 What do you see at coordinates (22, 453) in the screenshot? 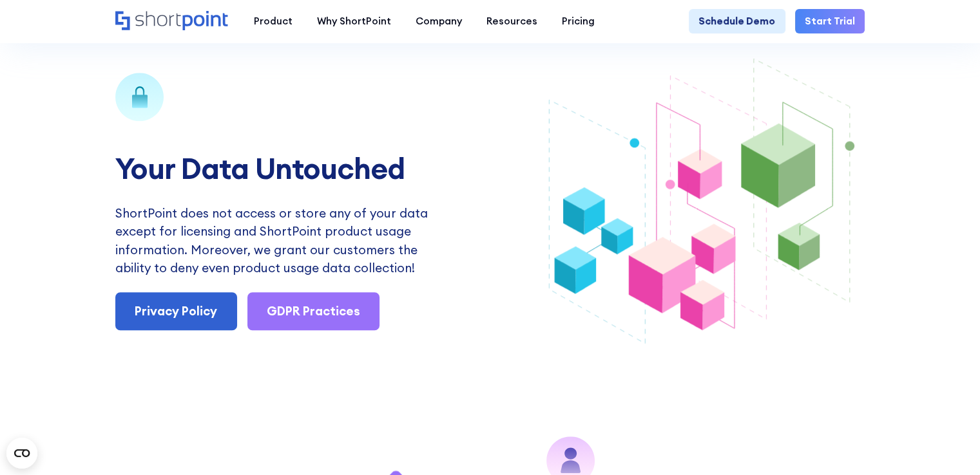
I see `button: Open CMP widget` at bounding box center [22, 453].